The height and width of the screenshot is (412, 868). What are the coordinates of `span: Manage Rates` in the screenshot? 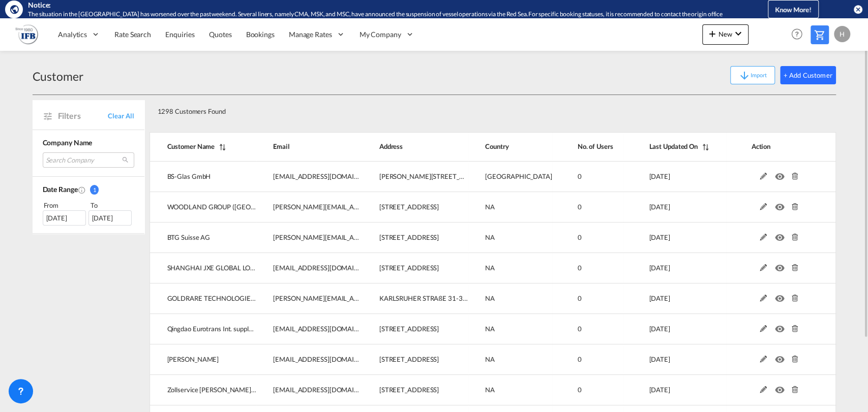 It's located at (310, 35).